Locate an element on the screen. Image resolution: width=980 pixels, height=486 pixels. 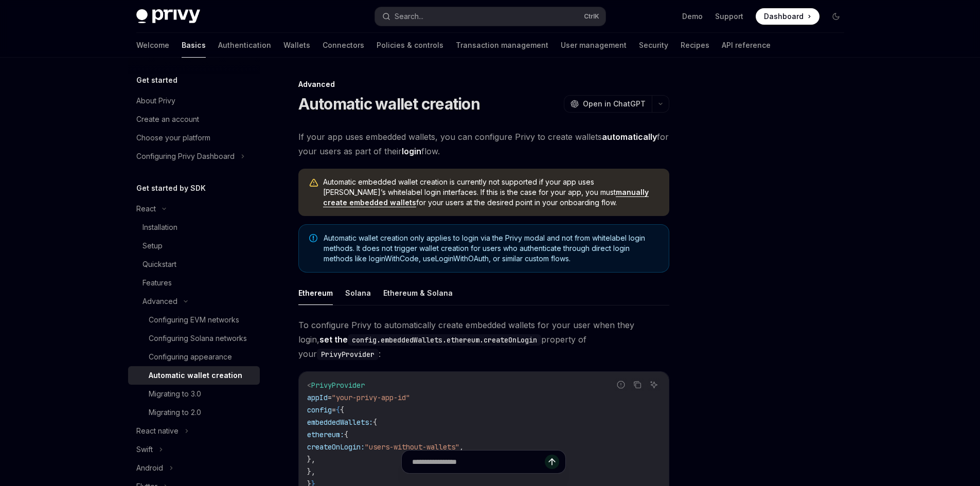
button: Search...CtrlK is located at coordinates (490, 16).